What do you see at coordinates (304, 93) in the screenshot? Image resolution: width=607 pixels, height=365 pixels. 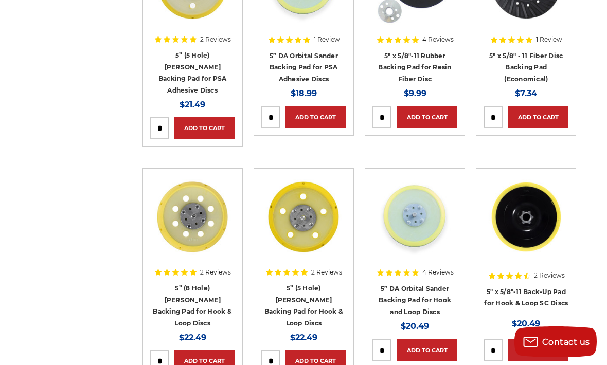 I see `span: $18.99` at bounding box center [304, 93].